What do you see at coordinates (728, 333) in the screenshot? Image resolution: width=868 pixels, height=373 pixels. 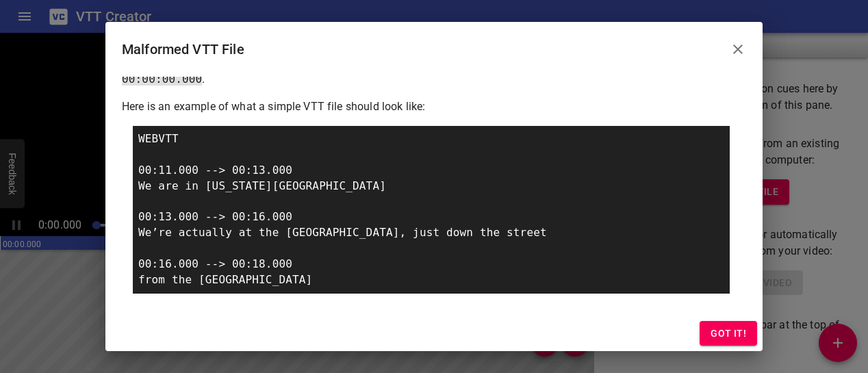 I see `span: Got it!` at bounding box center [728, 333].